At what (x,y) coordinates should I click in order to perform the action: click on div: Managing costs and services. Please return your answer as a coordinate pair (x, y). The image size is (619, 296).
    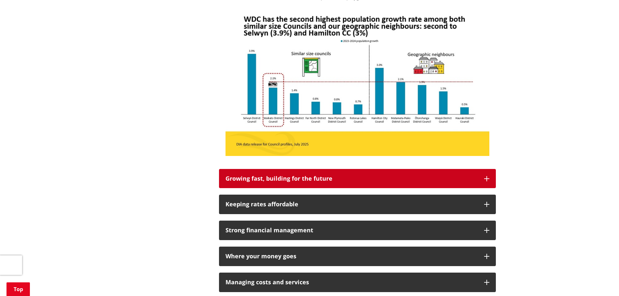
    Looking at the image, I should click on (352, 282).